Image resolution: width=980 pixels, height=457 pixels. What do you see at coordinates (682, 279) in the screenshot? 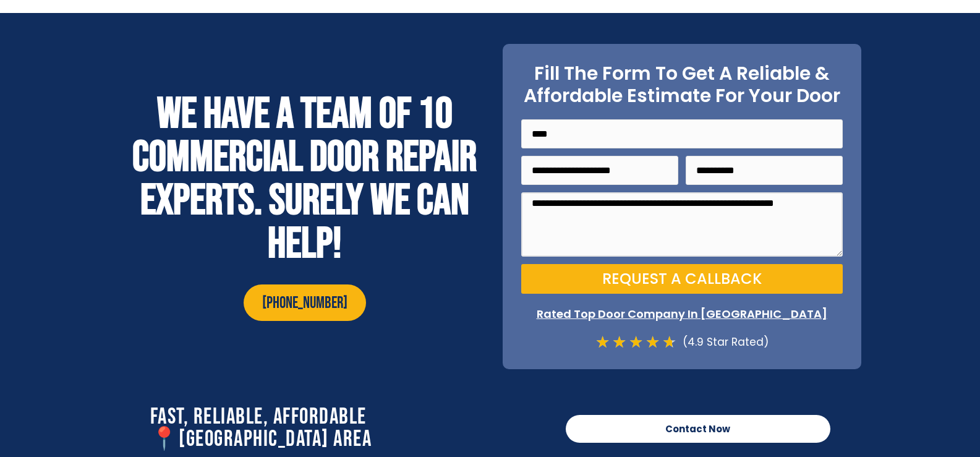
I see `button: Request a Callback` at bounding box center [682, 279].